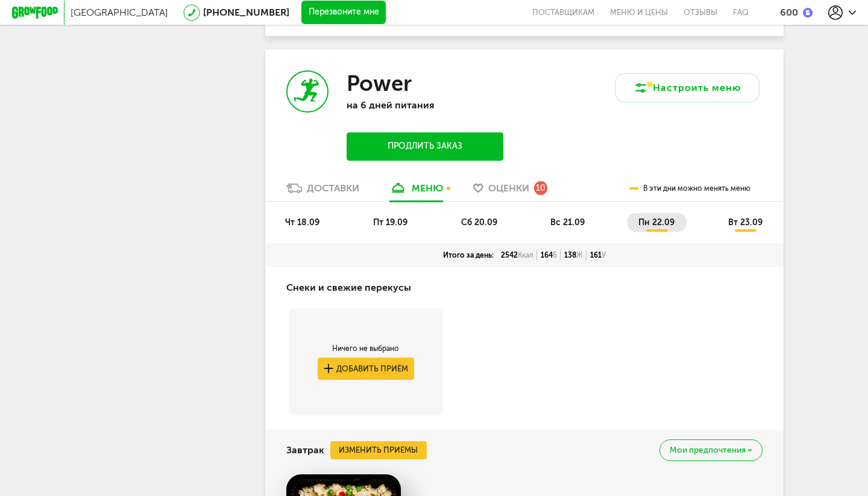  I want to click on span: Мои предпочтения, so click(708, 451).